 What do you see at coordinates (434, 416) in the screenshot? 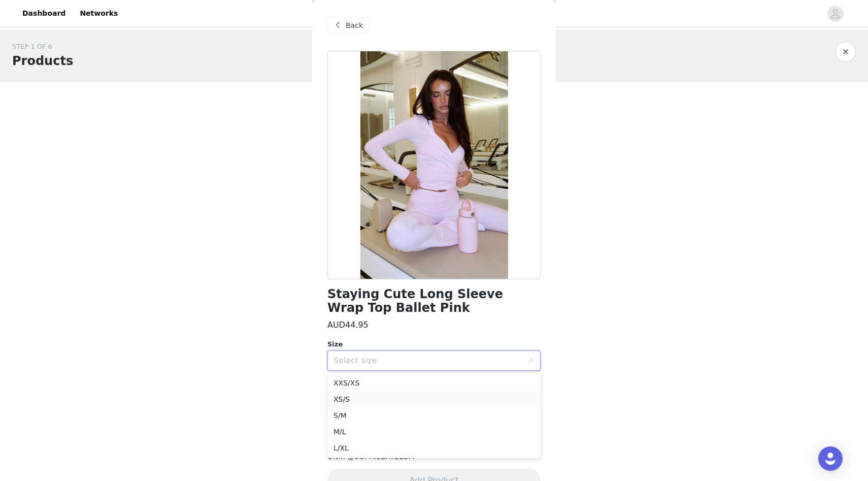
I see `li: S/M` at bounding box center [434, 416].